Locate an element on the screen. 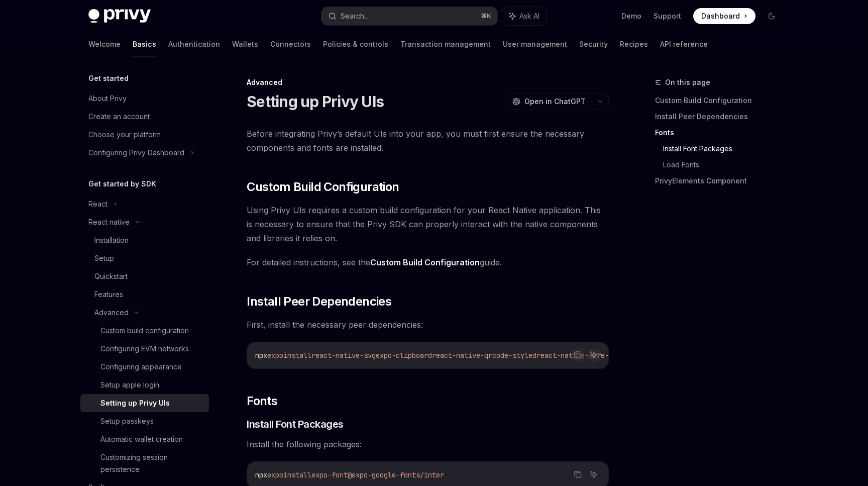  span: Install Font Packages is located at coordinates (295, 424).